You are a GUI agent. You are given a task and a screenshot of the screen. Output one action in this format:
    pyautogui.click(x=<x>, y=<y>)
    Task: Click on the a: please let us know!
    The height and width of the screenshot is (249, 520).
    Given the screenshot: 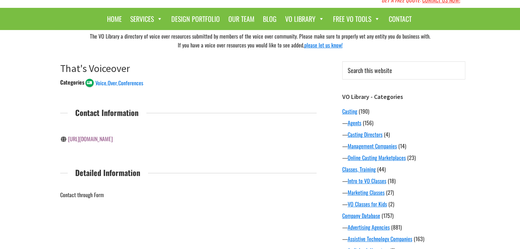 What is the action you would take?
    pyautogui.click(x=323, y=45)
    